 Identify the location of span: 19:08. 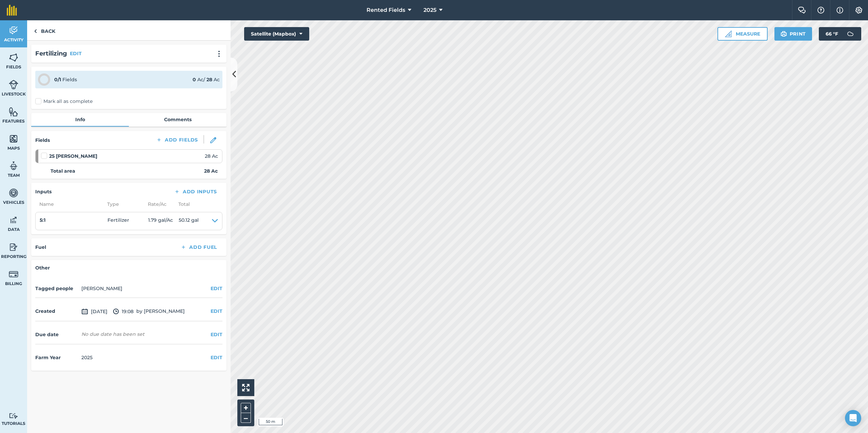
(123, 312).